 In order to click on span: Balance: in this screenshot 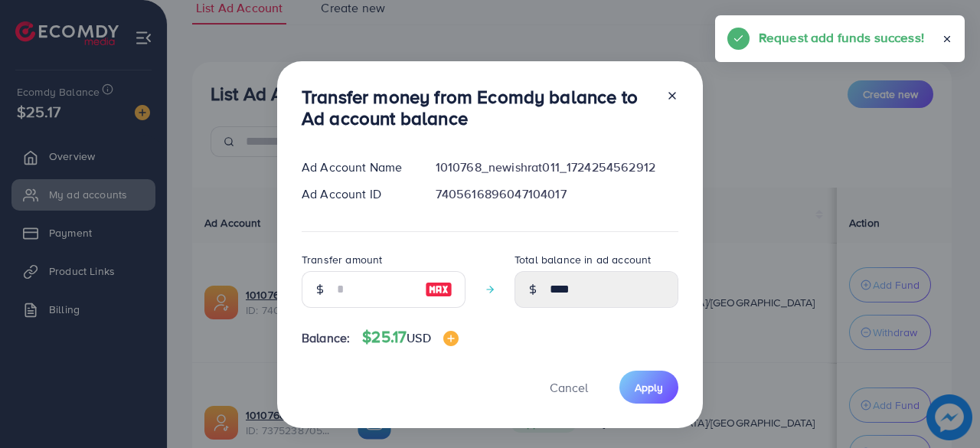, I will do `click(326, 338)`.